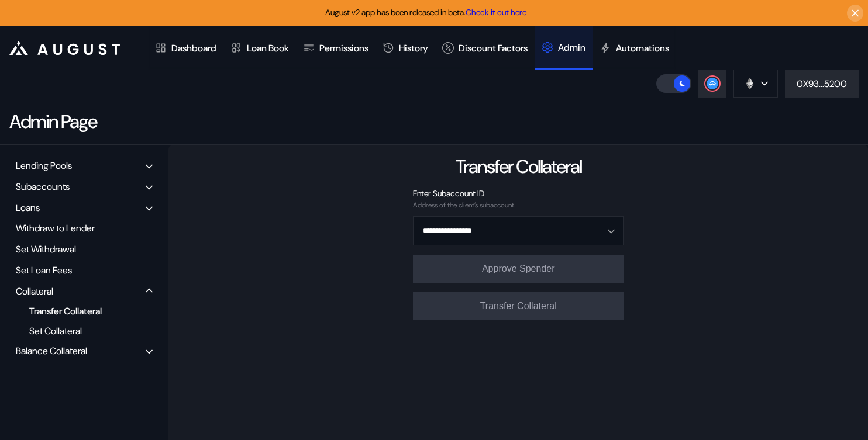  I want to click on a: Loan Book, so click(260, 48).